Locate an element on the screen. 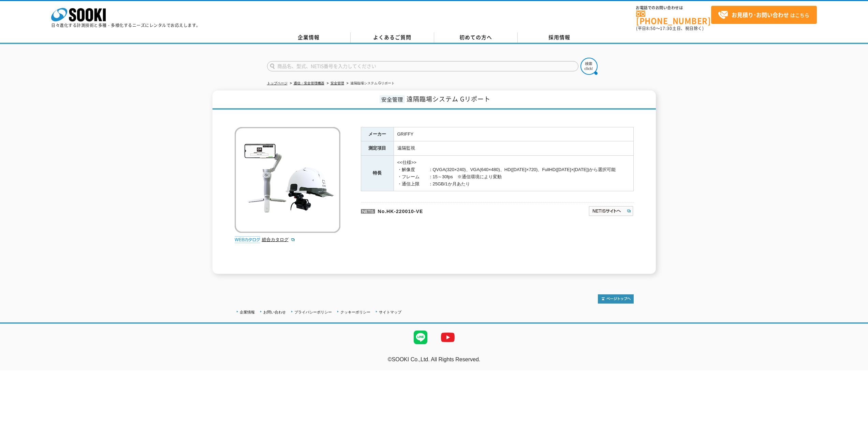  span: はこちら is located at coordinates (764, 15).